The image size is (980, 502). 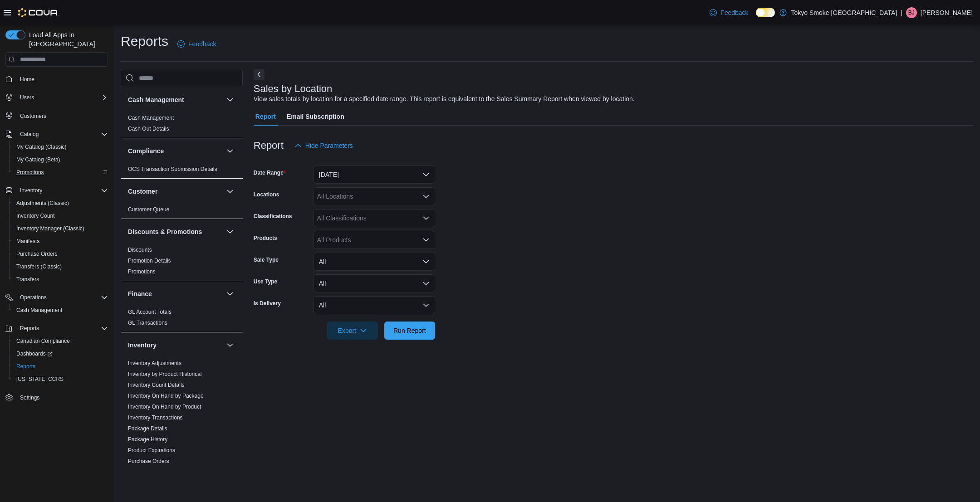 I want to click on span: Product Expirations, so click(x=151, y=451).